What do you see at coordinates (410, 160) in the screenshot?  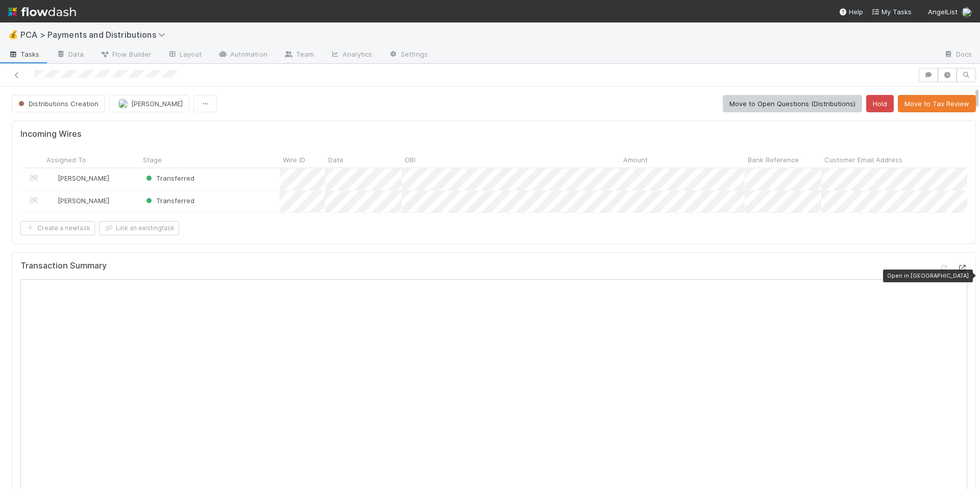 I see `span: OBI` at bounding box center [410, 160].